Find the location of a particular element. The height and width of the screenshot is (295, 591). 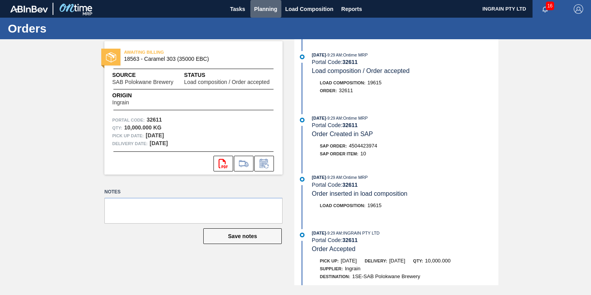

div: Open PDF file is located at coordinates (223, 164).